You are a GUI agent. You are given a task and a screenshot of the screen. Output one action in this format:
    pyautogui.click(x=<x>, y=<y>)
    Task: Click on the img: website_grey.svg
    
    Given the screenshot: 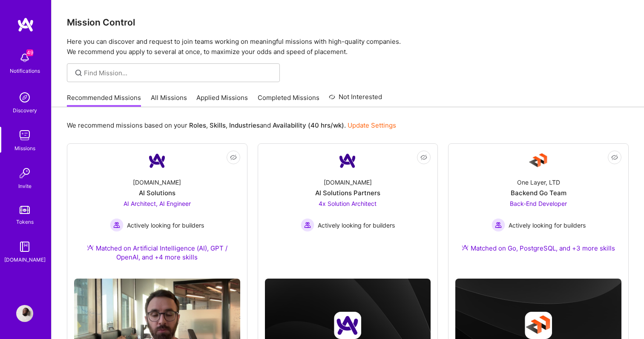 What is the action you would take?
    pyautogui.click(x=17, y=25)
    